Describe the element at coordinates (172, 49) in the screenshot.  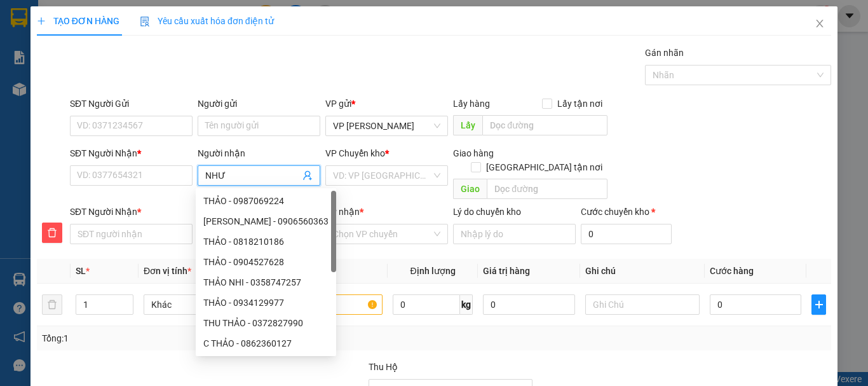
I see `div: THẢO` at that location.